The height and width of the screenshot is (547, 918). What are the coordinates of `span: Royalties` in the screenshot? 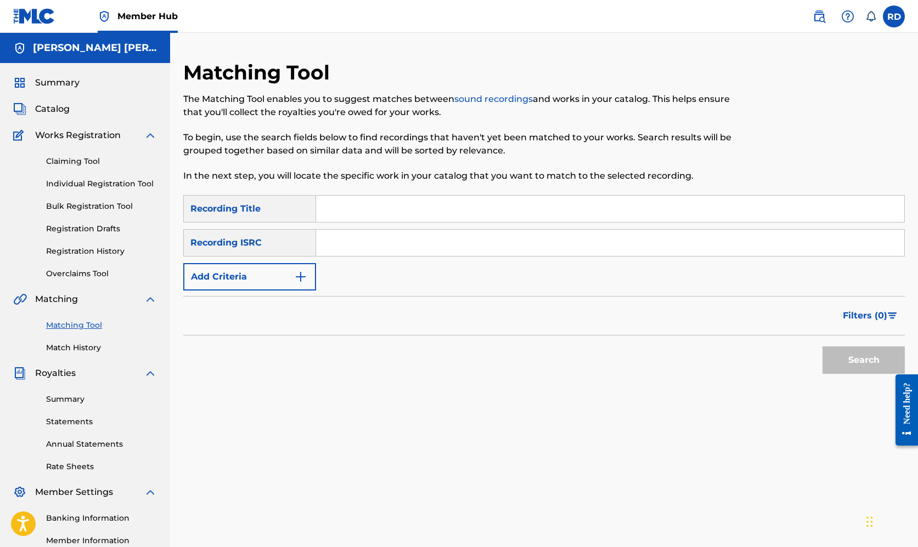 It's located at (55, 373).